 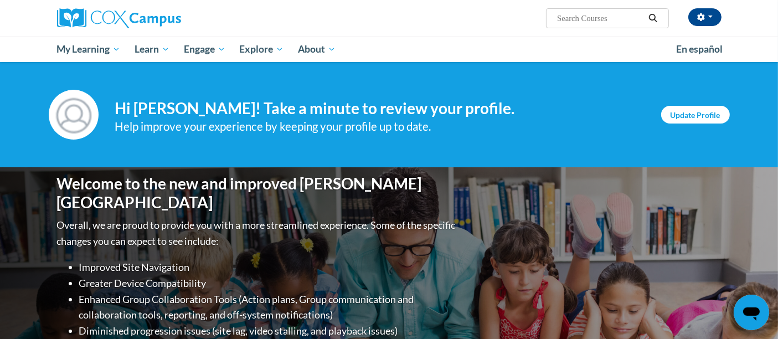 I want to click on a: Engage, so click(x=204, y=49).